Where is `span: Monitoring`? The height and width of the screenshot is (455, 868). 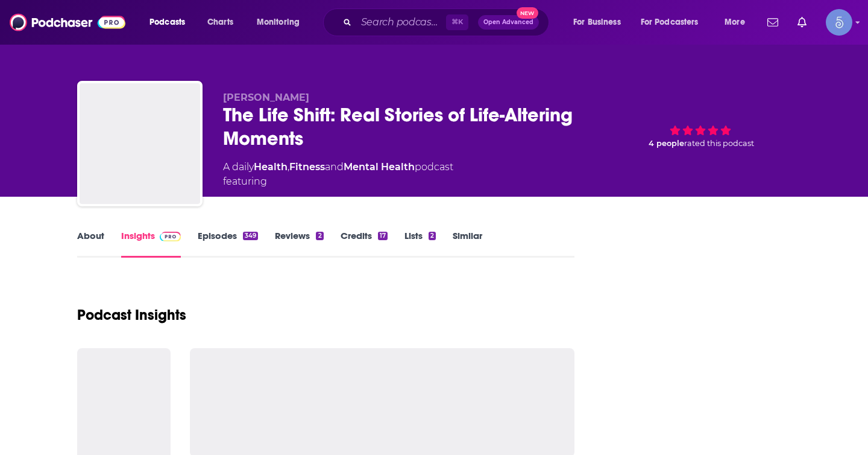
span: Monitoring is located at coordinates (278, 23).